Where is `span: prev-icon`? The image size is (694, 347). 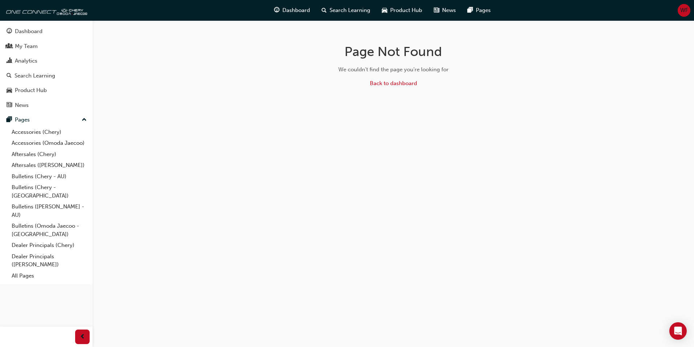
span: prev-icon is located at coordinates (82, 336).